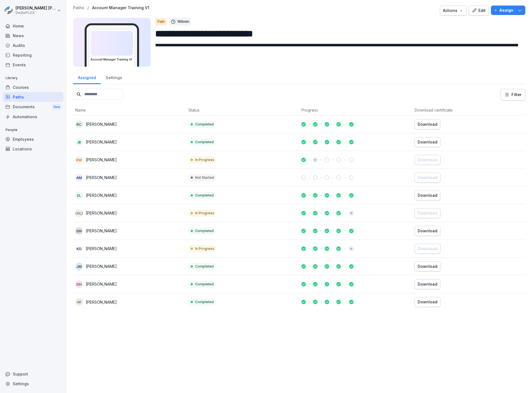 This screenshot has width=532, height=393. What do you see at coordinates (161, 22) in the screenshot?
I see `div: Path` at bounding box center [161, 22].